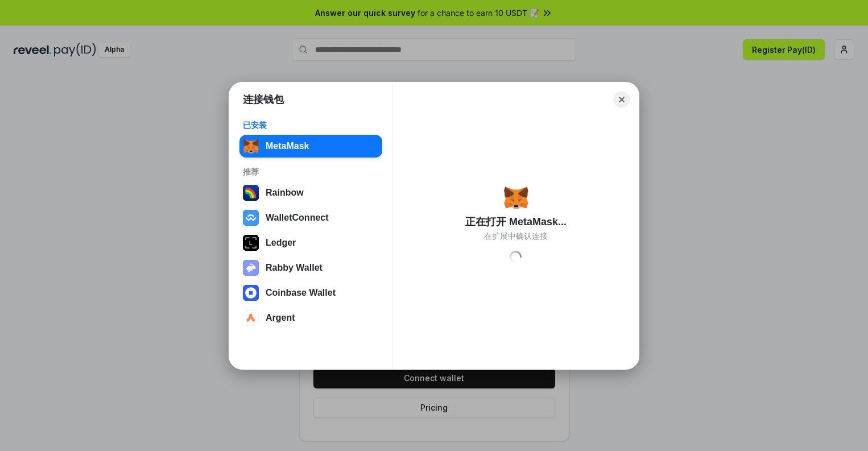  I want to click on img: svg+xml,%3Csvg%20xmlns%3D%22http%3A%2F%2Fwww.w3.org%2F2000%2Fsvg%22%20width%3D%2228%22%20height%3..., so click(251, 243).